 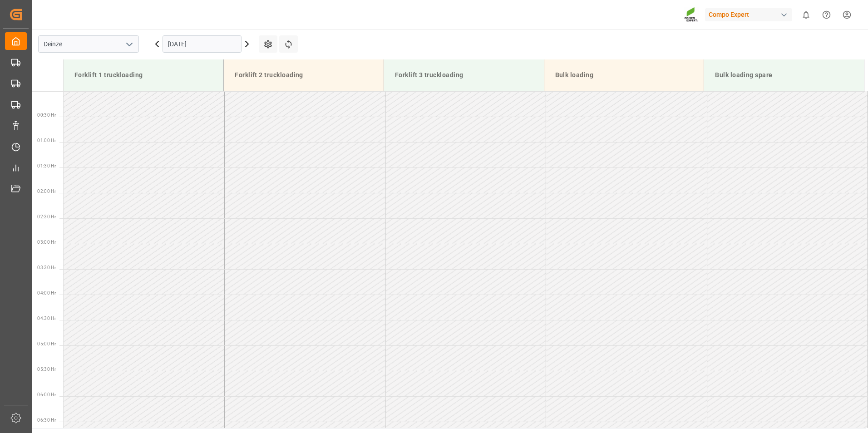 What do you see at coordinates (826, 14) in the screenshot?
I see `button: Help Center` at bounding box center [826, 14].